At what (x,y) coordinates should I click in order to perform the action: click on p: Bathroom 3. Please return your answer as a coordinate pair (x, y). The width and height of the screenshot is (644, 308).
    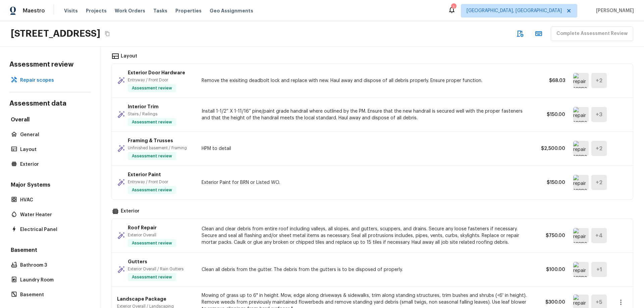
    Looking at the image, I should click on (53, 265).